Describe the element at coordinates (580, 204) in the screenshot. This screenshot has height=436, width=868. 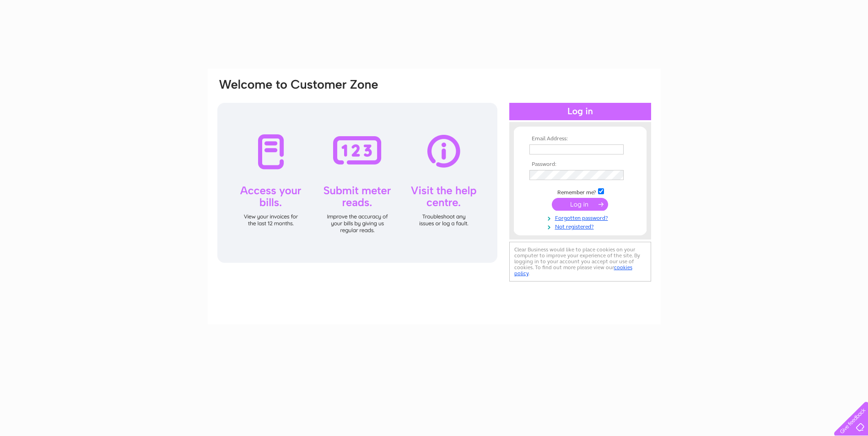
I see `input: Submit` at that location.